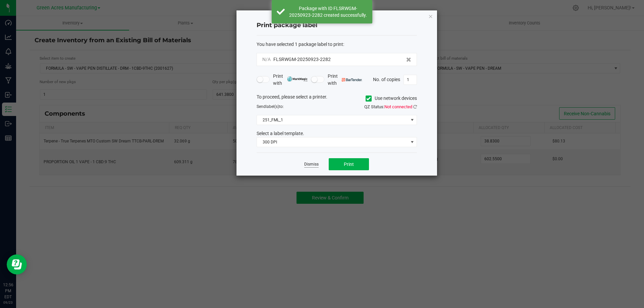 The image size is (644, 308). Describe the element at coordinates (386, 79) in the screenshot. I see `span: No. of copies` at that location.